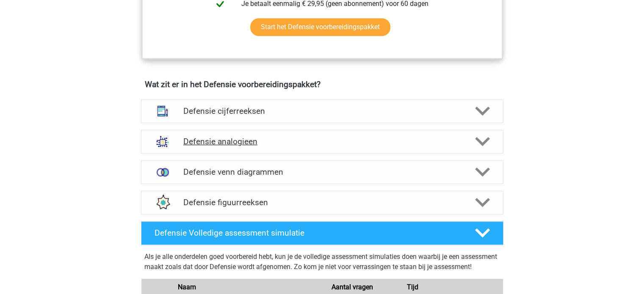 Image resolution: width=644 pixels, height=294 pixels. What do you see at coordinates (163, 141) in the screenshot?
I see `img: analogieen` at bounding box center [163, 141].